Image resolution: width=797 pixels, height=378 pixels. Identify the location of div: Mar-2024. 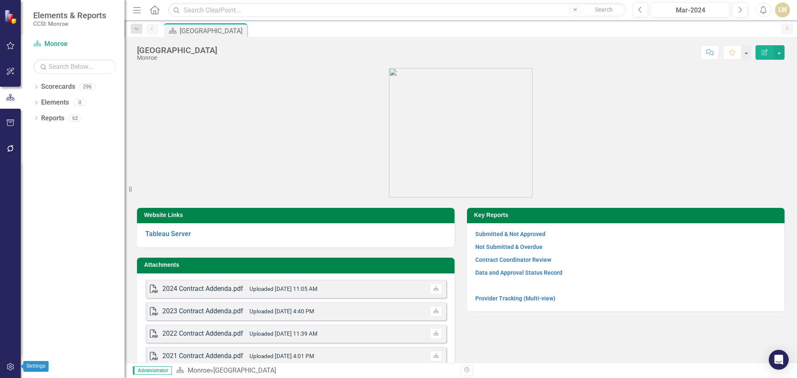
(691, 10).